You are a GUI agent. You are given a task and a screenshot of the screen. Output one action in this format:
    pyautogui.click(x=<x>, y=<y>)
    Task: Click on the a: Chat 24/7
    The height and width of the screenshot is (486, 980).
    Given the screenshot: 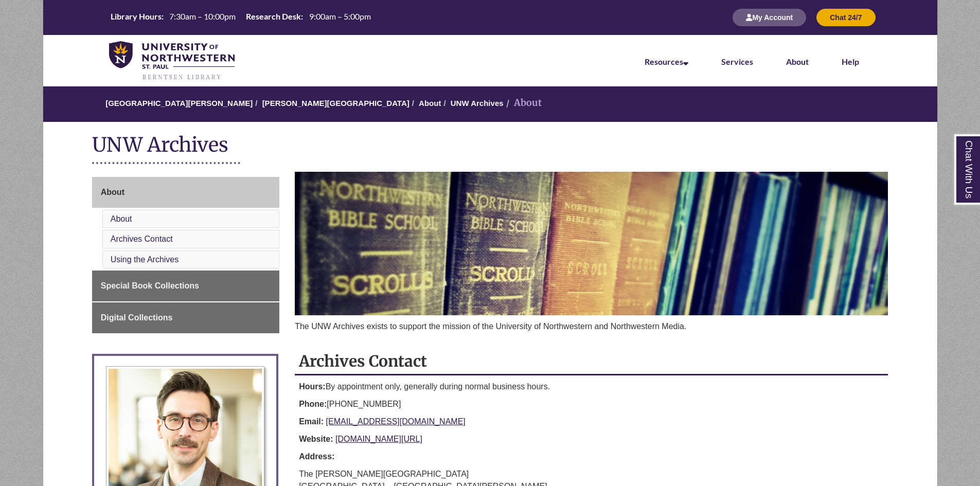 What is the action you would take?
    pyautogui.click(x=846, y=17)
    